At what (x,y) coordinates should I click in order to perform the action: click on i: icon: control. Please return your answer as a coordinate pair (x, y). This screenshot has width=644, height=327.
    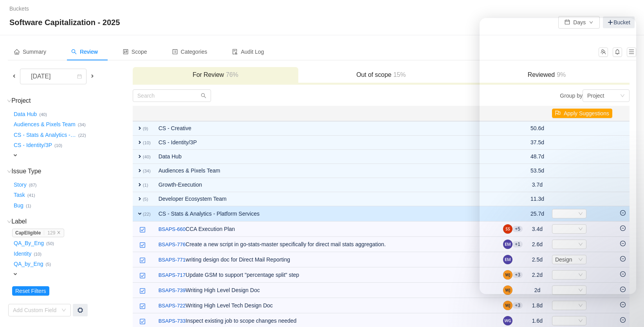
    Looking at the image, I should click on (126, 52).